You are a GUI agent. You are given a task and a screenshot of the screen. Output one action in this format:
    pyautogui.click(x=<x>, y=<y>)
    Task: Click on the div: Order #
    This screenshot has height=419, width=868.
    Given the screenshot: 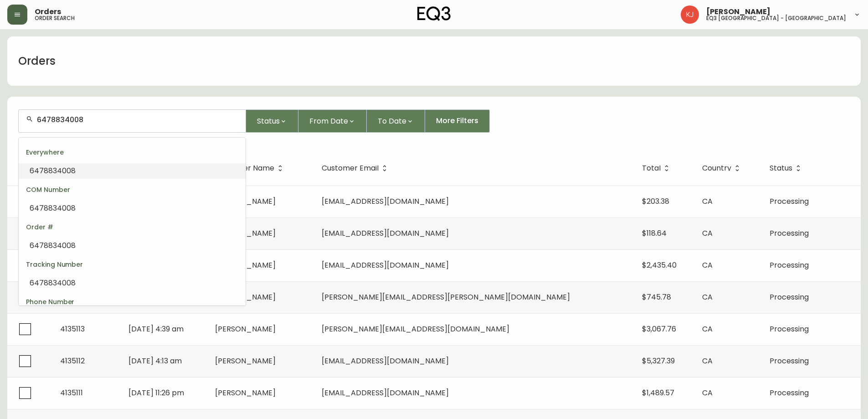 What is the action you would take?
    pyautogui.click(x=132, y=227)
    